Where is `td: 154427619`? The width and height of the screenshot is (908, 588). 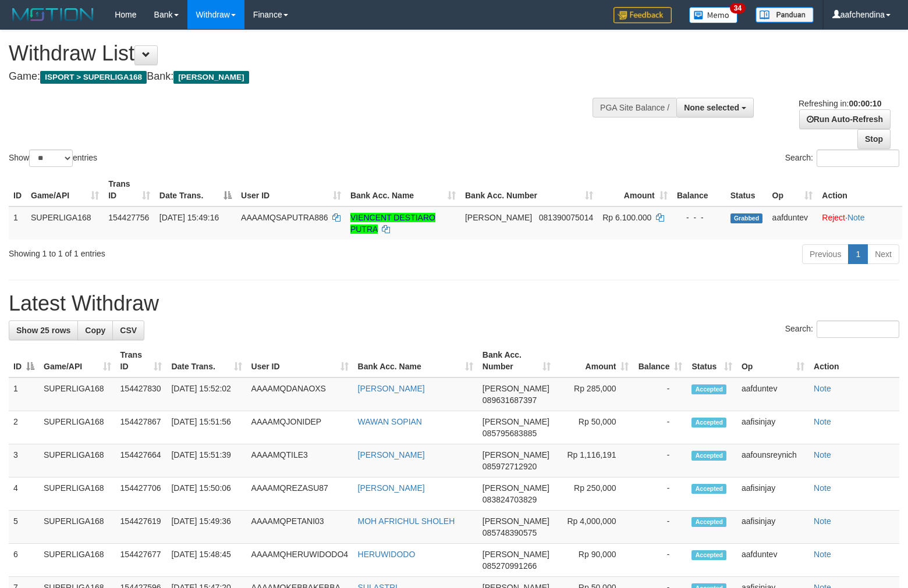
td: 154427619 is located at coordinates (142, 527).